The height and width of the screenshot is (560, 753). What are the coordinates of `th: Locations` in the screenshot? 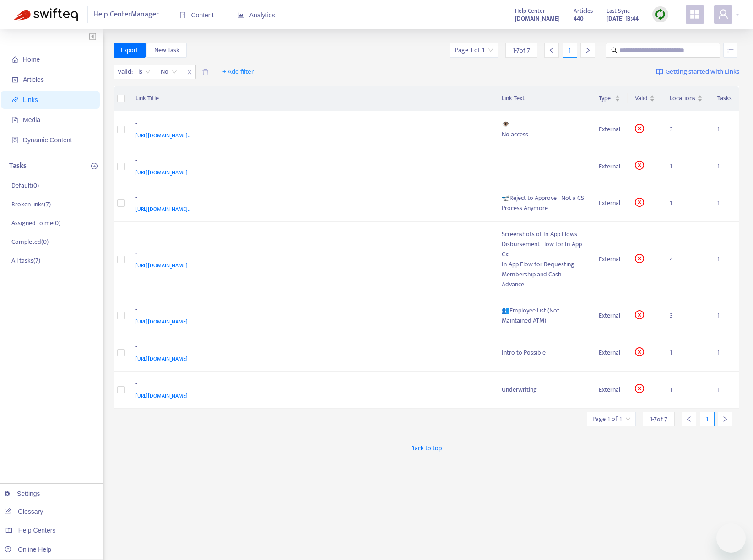 It's located at (686, 98).